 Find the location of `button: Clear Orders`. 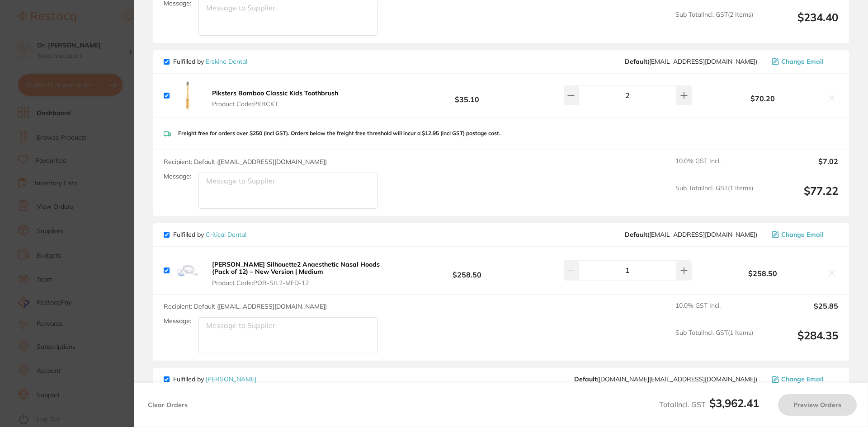

button: Clear Orders is located at coordinates (168, 405).